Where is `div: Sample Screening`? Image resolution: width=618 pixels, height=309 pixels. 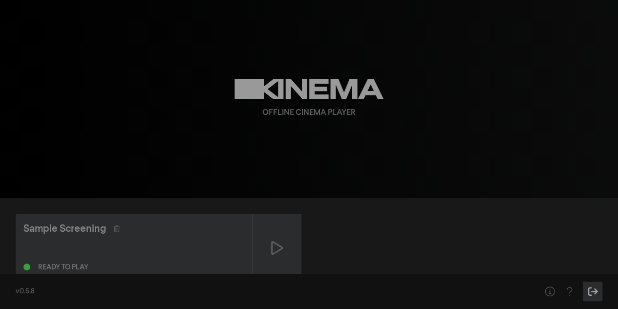 div: Sample Screening is located at coordinates (64, 229).